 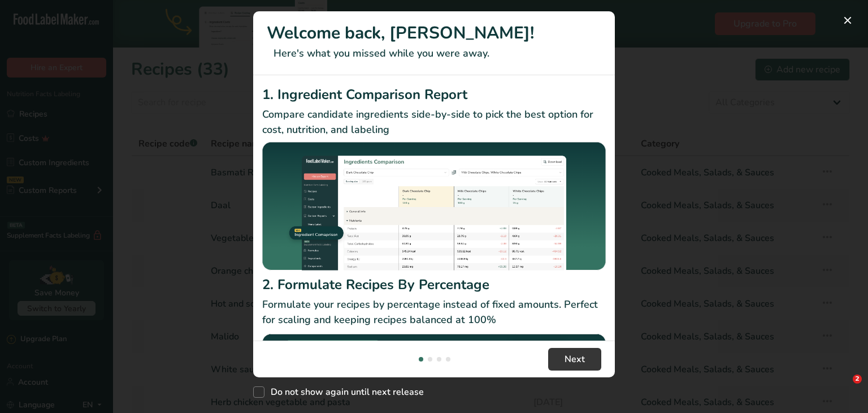 I want to click on h2: 1. Ingredient Comparison Report, so click(x=434, y=95).